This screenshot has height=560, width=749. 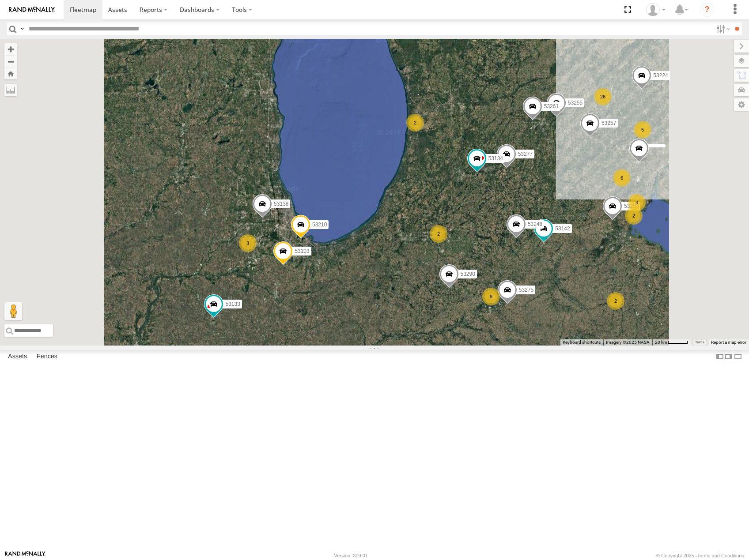 I want to click on span: 53290, so click(x=468, y=274).